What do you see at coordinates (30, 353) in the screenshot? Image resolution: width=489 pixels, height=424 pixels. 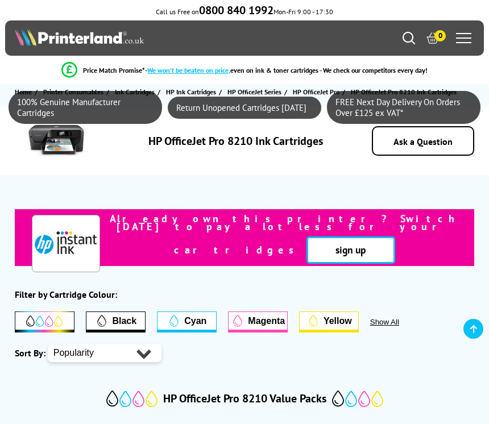 I see `span: Sort By:` at bounding box center [30, 353].